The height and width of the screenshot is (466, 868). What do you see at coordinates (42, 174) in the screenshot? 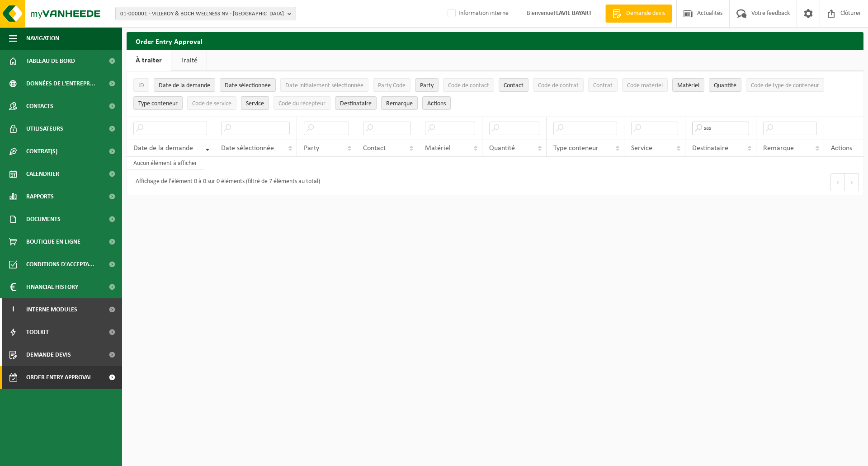
I see `span: Calendrier` at bounding box center [42, 174].